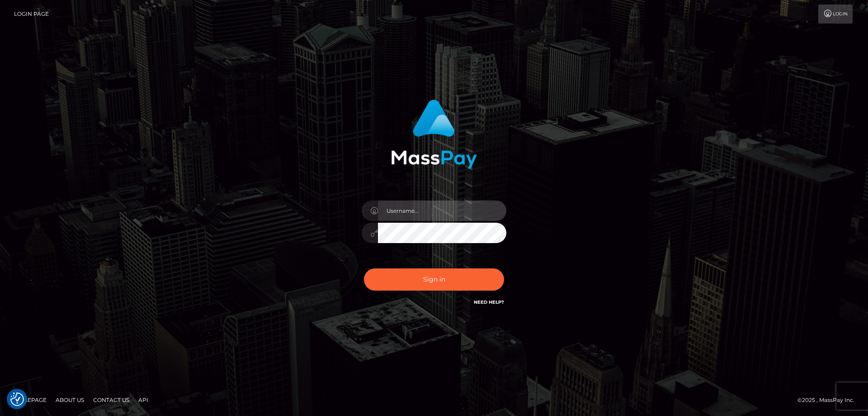  Describe the element at coordinates (830, 400) in the screenshot. I see `div: © 2025 , MassPay Inc.` at that location.